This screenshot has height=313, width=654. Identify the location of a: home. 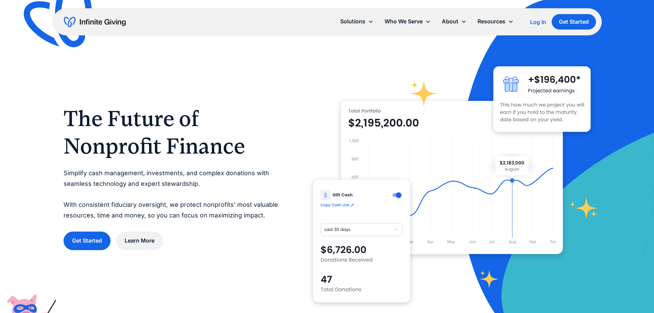
(95, 22).